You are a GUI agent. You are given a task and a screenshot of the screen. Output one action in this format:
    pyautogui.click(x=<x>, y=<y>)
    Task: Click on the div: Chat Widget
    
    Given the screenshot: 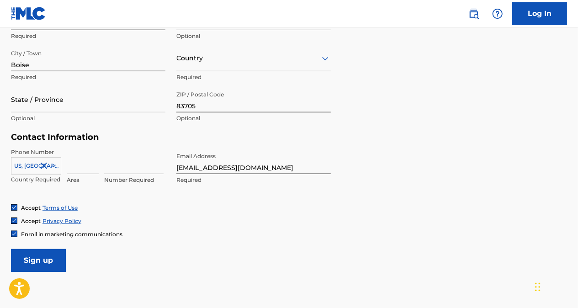 What is the action you would take?
    pyautogui.click(x=555, y=286)
    